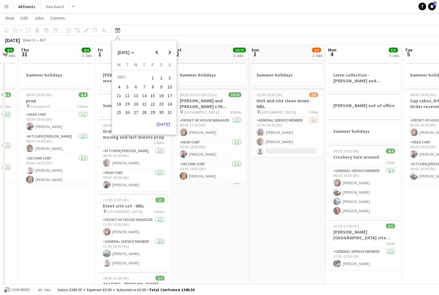  What do you see at coordinates (161, 95) in the screenshot?
I see `button: 16-05-2026` at bounding box center [161, 95].